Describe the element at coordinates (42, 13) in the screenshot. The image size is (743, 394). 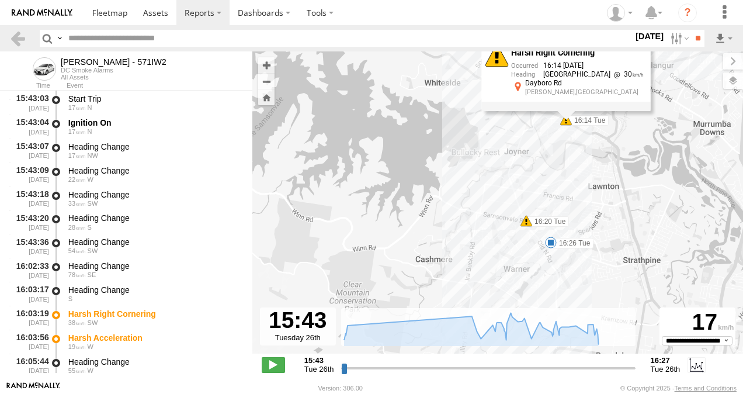
I see `img: rand-logo.svg` at that location.